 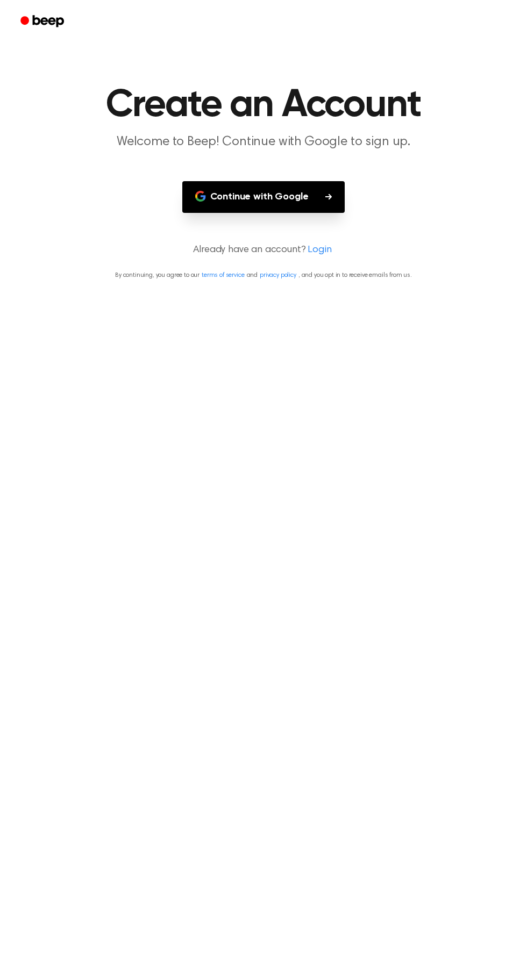 I want to click on a: privacy policy, so click(x=278, y=275).